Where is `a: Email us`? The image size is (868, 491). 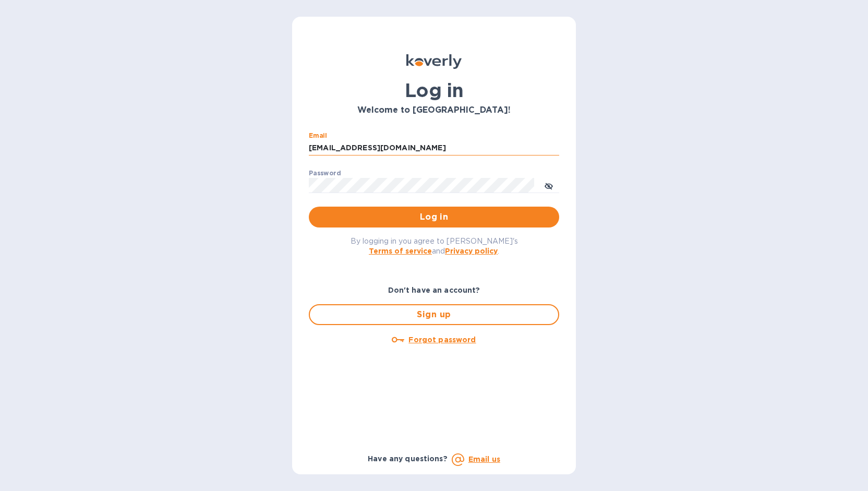 a: Email us is located at coordinates (484, 459).